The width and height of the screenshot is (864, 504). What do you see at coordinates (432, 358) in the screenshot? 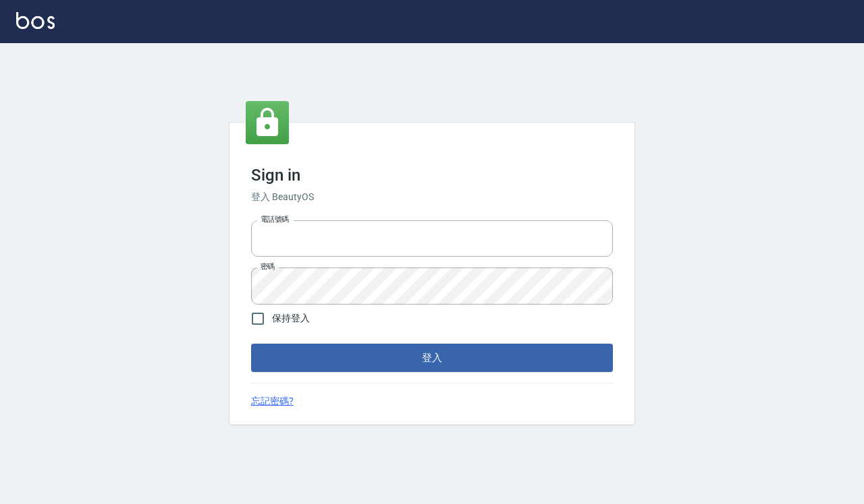
I see `button: 登入` at bounding box center [432, 358].